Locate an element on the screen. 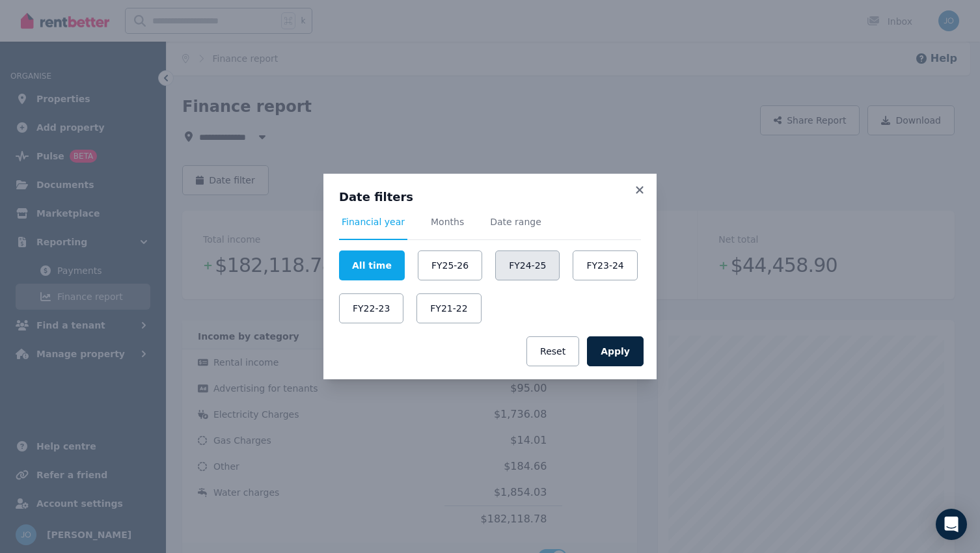 This screenshot has height=553, width=980. nav: Tabs is located at coordinates (490, 227).